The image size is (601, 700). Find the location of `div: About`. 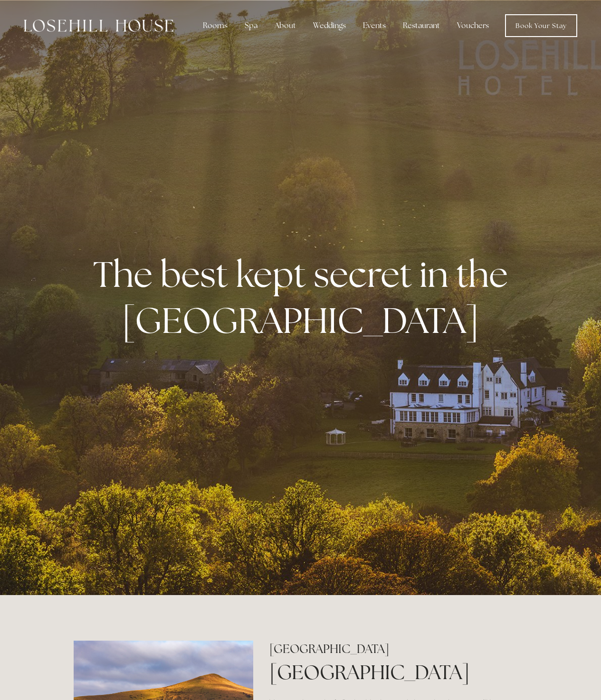

div: About is located at coordinates (285, 26).